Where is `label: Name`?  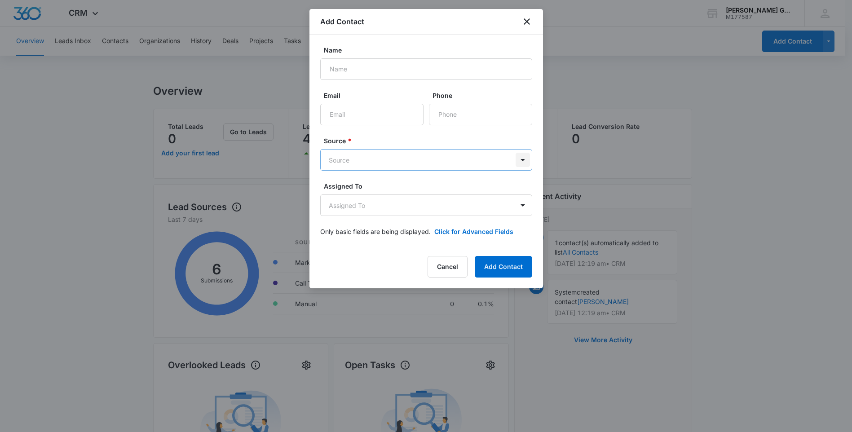 label: Name is located at coordinates (430, 50).